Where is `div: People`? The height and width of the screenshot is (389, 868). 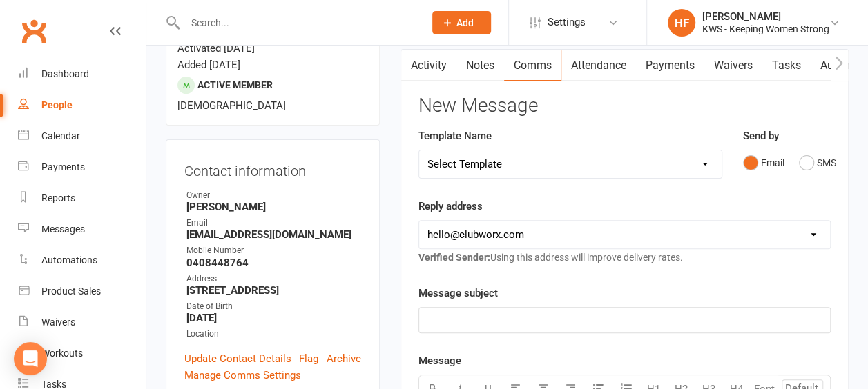
div: People is located at coordinates (57, 105).